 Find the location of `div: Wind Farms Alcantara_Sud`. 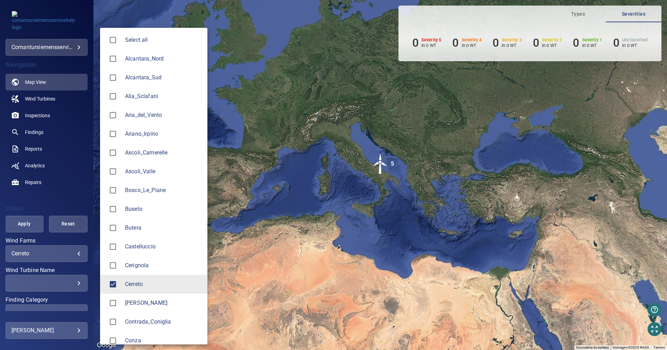

div: Wind Farms Alcantara_Sud is located at coordinates (163, 77).